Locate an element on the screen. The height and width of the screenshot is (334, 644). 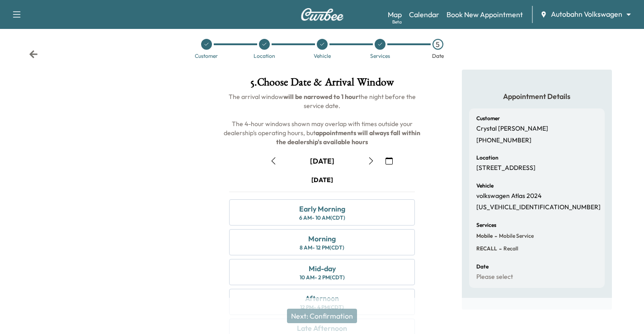
div: Date is located at coordinates (438, 56).